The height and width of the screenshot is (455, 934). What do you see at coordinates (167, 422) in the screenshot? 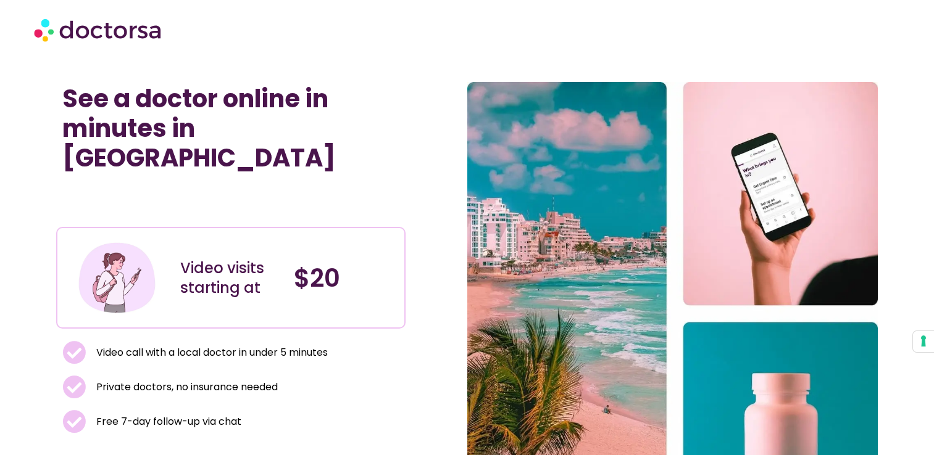
I see `span: Free 7-day follow-up via chat` at bounding box center [167, 422].